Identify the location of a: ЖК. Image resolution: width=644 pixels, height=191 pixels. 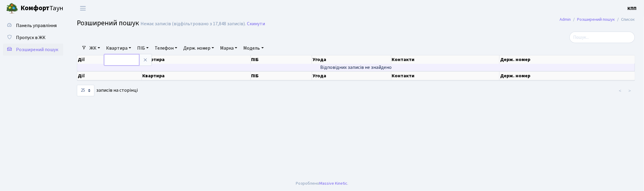
(94, 48).